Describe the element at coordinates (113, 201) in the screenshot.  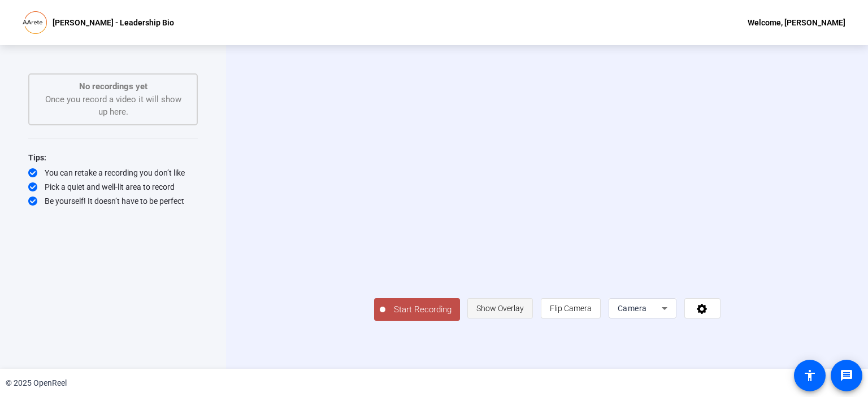
I see `div: Be yourself! It doesn’t have to be perfect` at that location.